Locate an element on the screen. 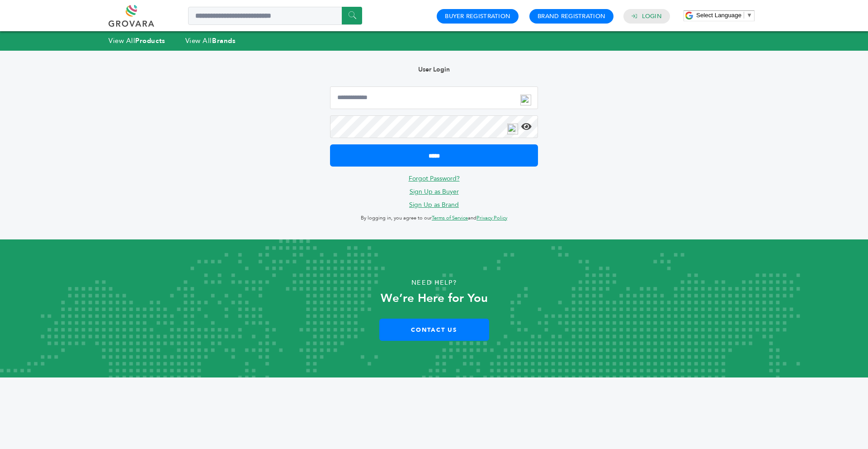 Image resolution: width=868 pixels, height=449 pixels. a: Brand Registration is located at coordinates (571, 16).